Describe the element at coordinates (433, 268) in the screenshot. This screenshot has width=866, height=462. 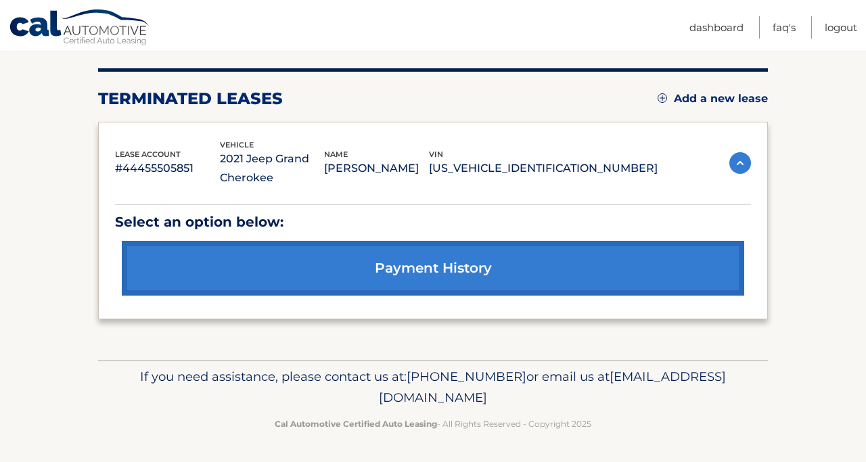
I see `a: payment history` at that location.